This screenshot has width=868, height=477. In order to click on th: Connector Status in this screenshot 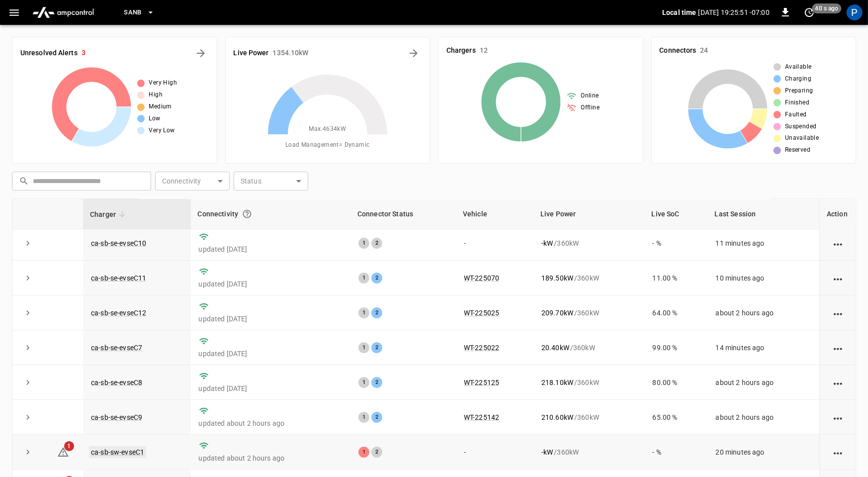, I will do `click(404, 214)`.